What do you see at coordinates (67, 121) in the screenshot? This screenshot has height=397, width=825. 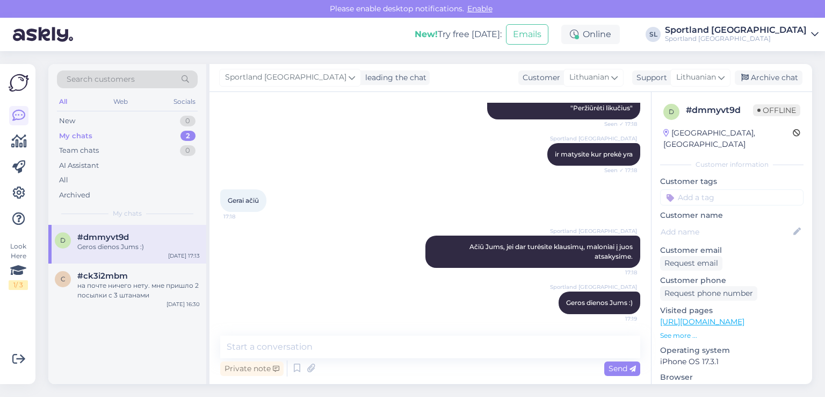 I see `div: New` at bounding box center [67, 121].